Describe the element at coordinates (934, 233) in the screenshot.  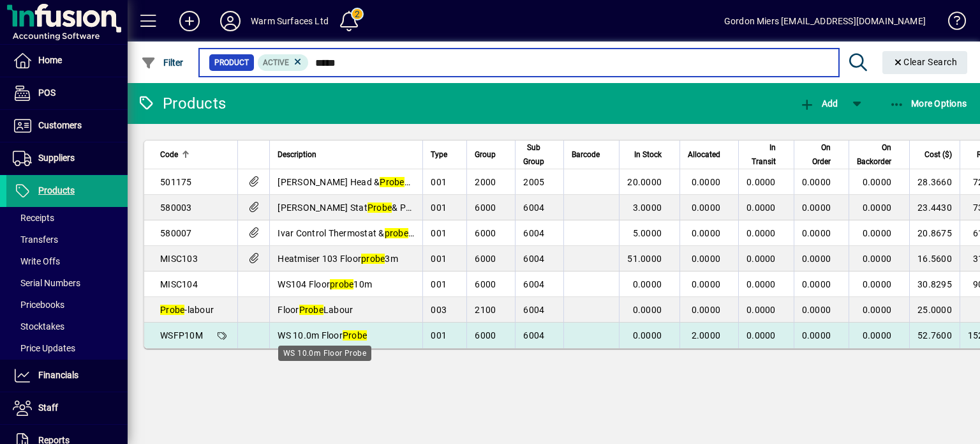
I see `td: 20.8675` at that location.